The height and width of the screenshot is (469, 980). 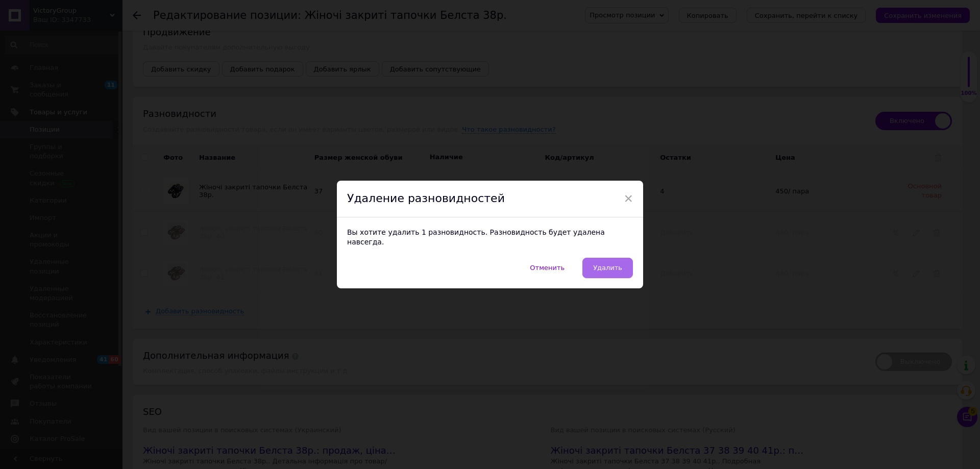 I want to click on span: Удалить, so click(x=608, y=267).